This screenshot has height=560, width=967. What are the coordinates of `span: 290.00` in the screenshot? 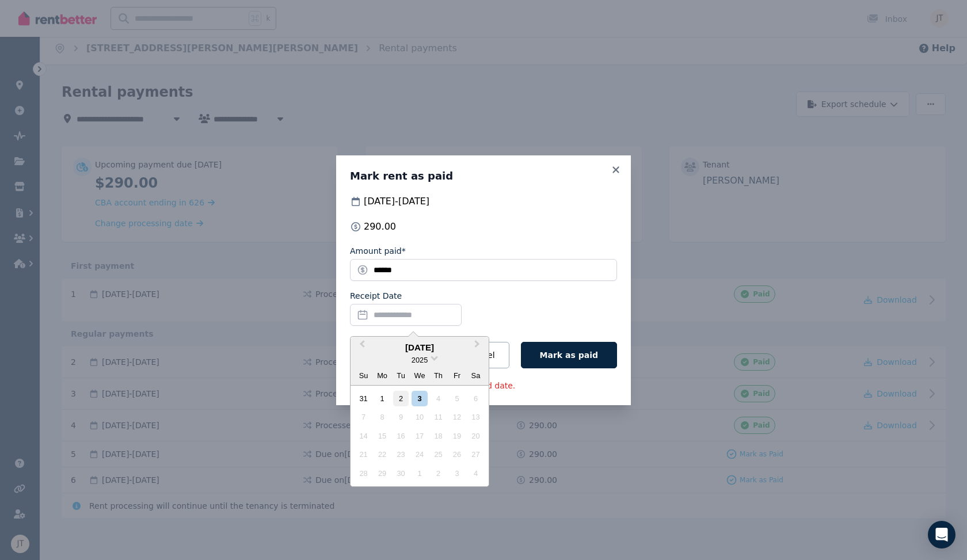 It's located at (380, 227).